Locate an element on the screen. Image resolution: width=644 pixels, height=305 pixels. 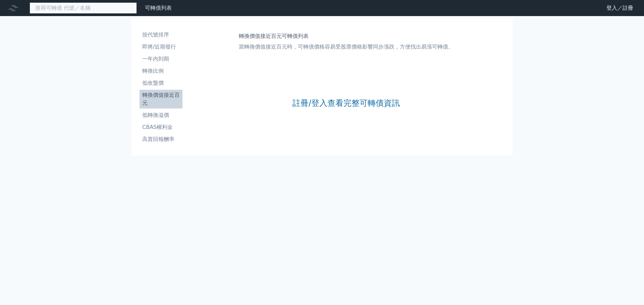
a: 即將/近期發行 is located at coordinates (161, 47).